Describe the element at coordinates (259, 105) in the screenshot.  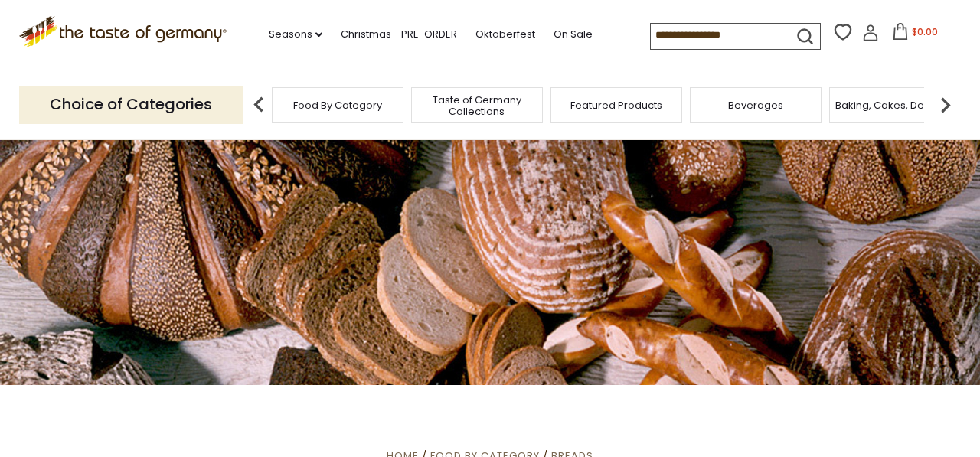
I see `img: previous arrow` at that location.